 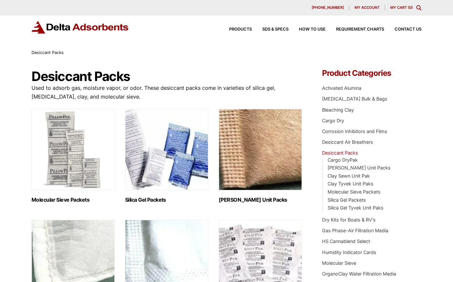 I want to click on a: Products, so click(x=235, y=29).